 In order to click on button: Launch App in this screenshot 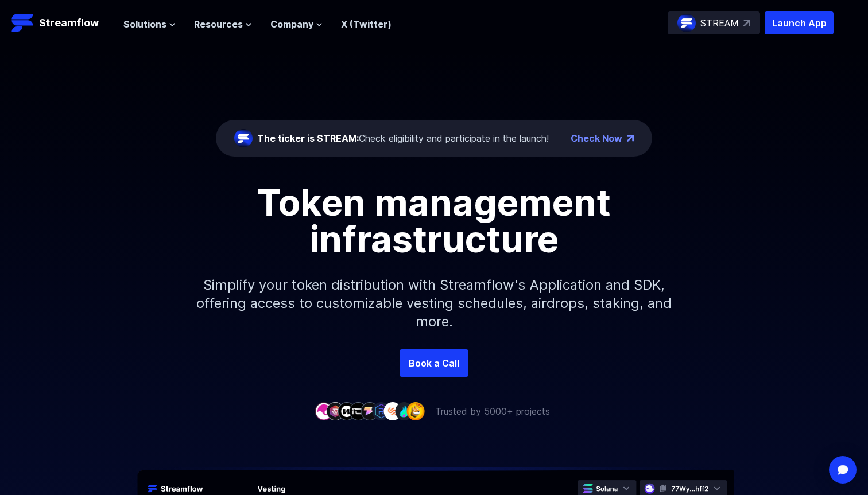, I will do `click(799, 23)`.